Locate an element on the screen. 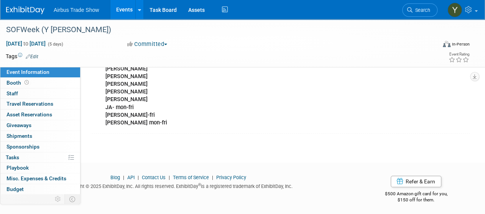  span: Misc. Expenses & Credits is located at coordinates (36, 179).